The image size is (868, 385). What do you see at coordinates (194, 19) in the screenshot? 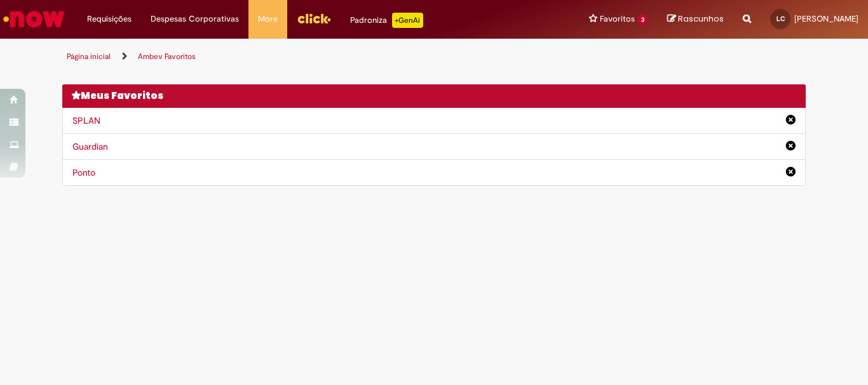
I see `span: Despesas Corporativas` at bounding box center [194, 19].